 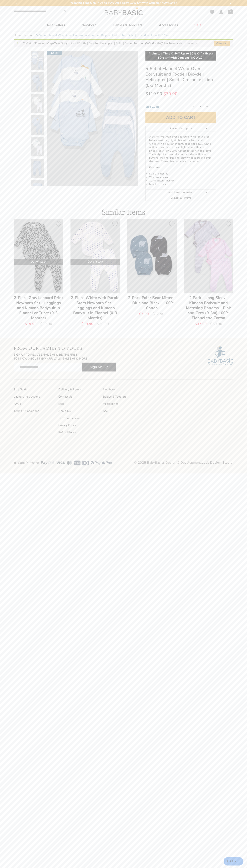 I want to click on span: 1, so click(x=231, y=12).